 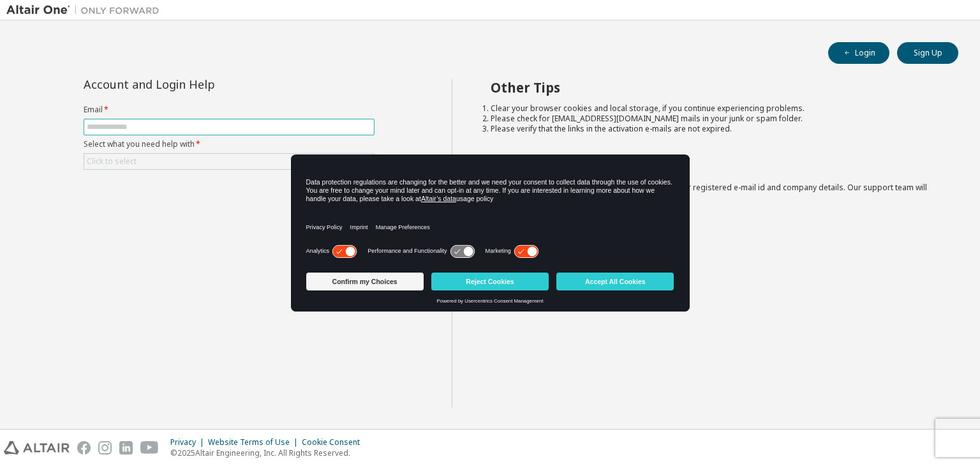 I want to click on label: Email, so click(x=230, y=110).